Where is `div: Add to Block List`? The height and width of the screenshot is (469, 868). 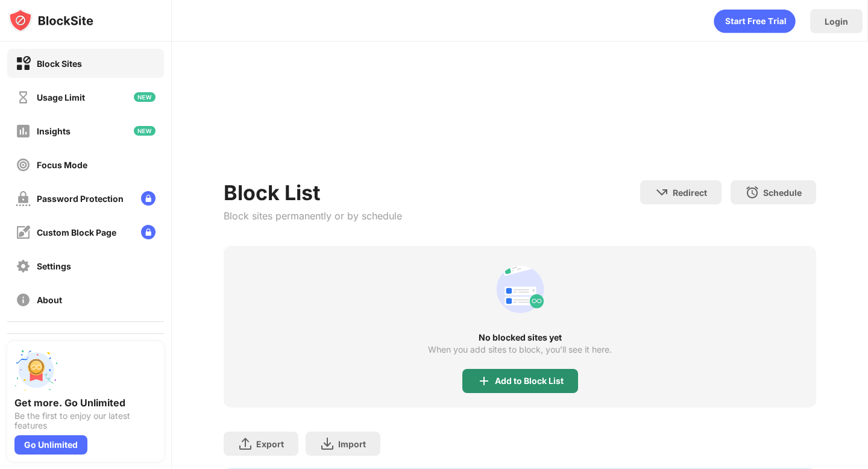
div: Add to Block List is located at coordinates (530, 381).